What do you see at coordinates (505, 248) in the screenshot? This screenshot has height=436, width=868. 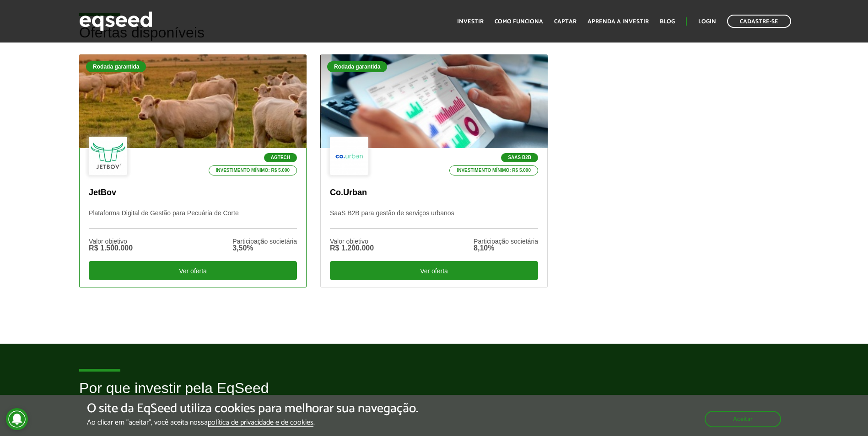 I see `div: 8,10%` at bounding box center [505, 248].